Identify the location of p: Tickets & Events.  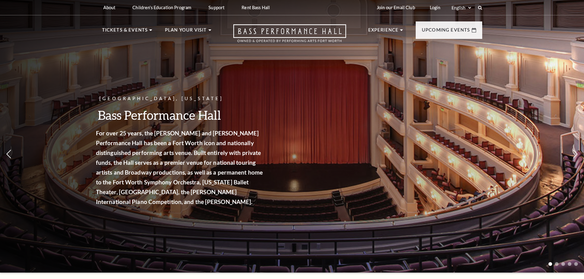
(125, 32).